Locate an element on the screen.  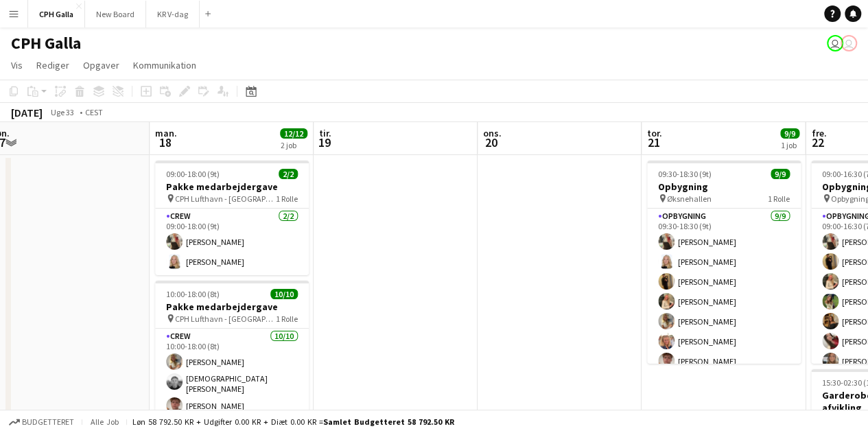
span: 10:00-18:00 (8t) is located at coordinates (192, 294).